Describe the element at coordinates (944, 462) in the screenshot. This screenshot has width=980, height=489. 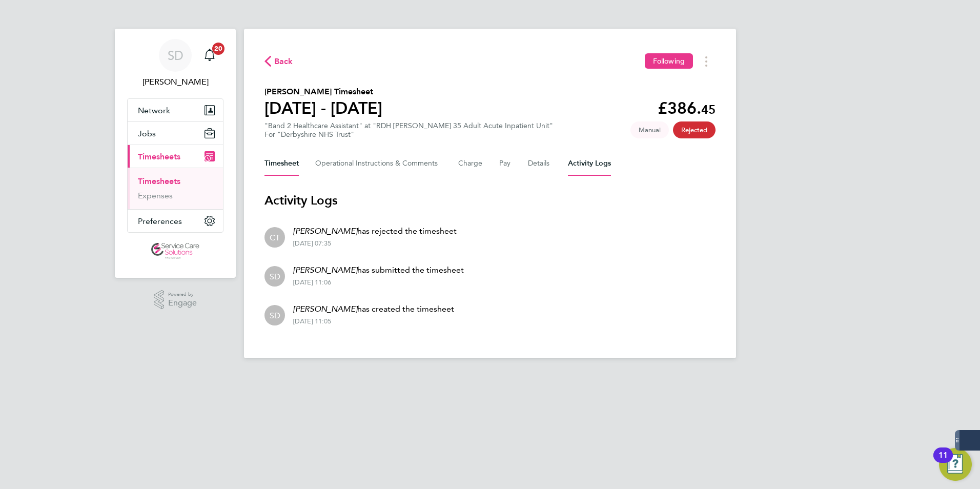
I see `div: 11` at that location.